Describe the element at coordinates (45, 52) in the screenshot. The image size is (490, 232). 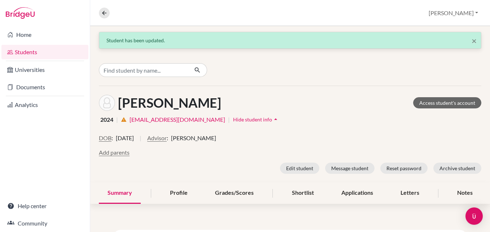
I see `a: Students` at that location.